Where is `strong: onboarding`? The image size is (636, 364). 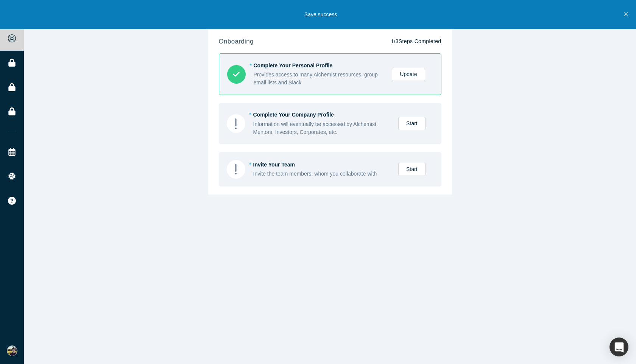 strong: onboarding is located at coordinates (236, 42).